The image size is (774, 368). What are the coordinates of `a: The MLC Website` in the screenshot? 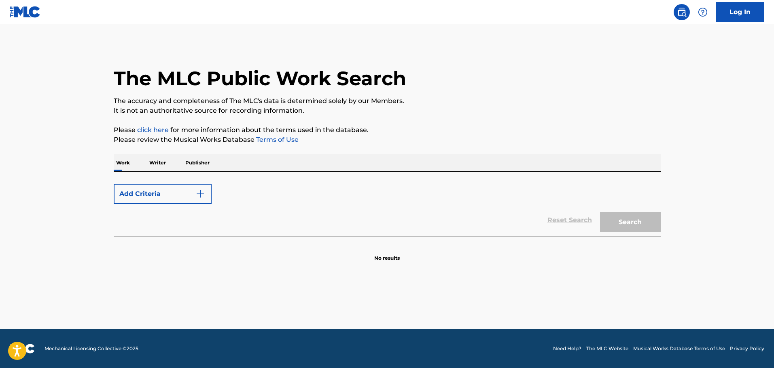 It's located at (607, 349).